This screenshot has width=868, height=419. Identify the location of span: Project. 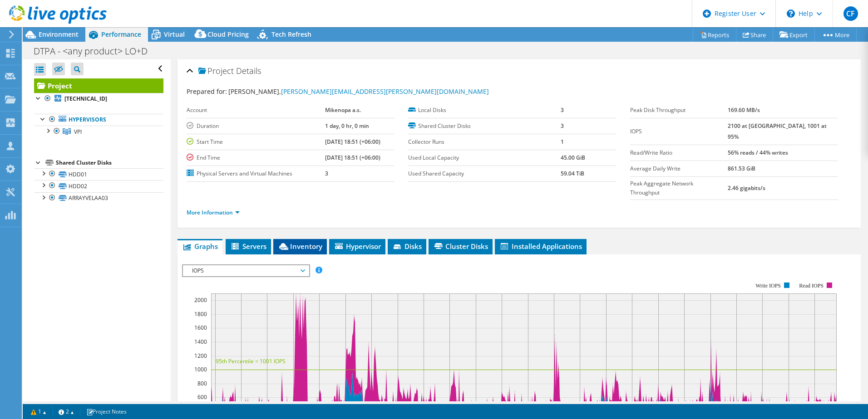
(216, 71).